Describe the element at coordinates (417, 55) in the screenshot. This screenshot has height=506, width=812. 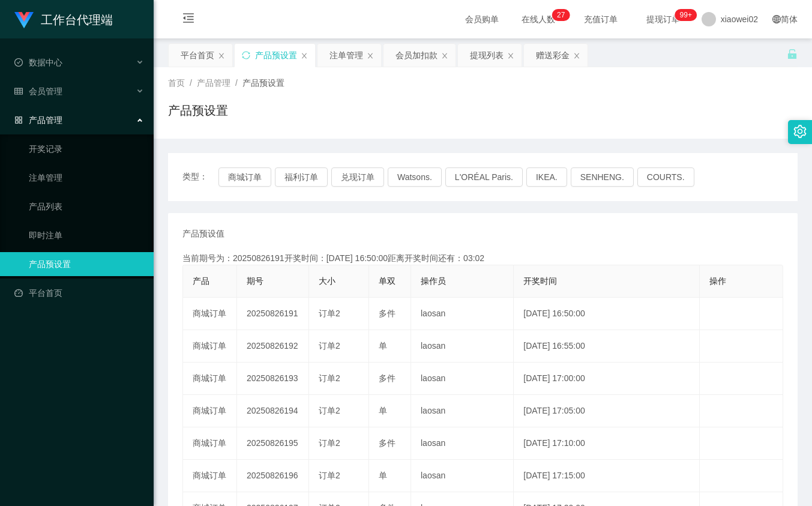
I see `div: 会员加扣款` at that location.